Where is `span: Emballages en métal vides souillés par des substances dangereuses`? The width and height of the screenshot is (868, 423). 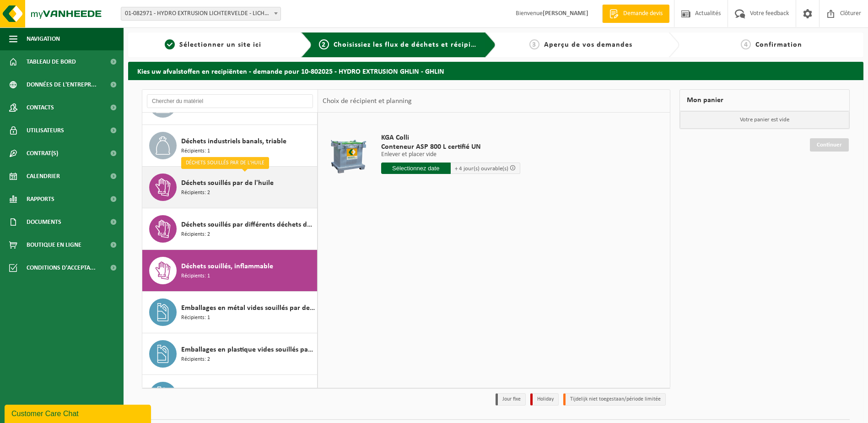
span: Emballages en métal vides souillés par des substances dangereuses is located at coordinates (248, 308).